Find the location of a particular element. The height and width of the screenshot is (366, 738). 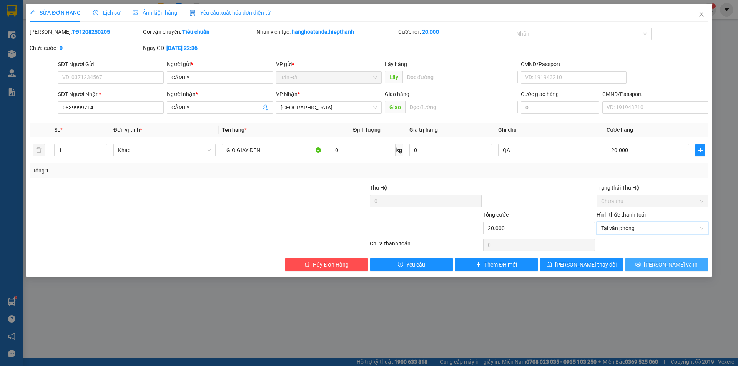

b: 0 is located at coordinates (61, 48).